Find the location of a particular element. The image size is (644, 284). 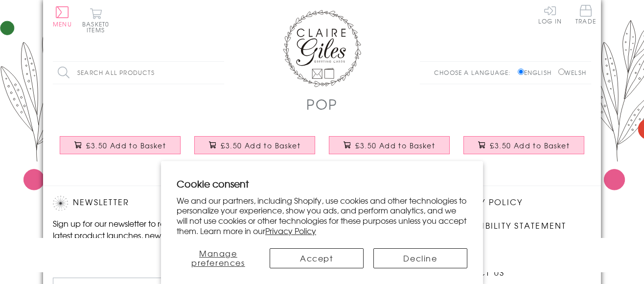

p: We and our partners, including Shopify, use cookies and other technologies to personalize your ex... is located at coordinates (322, 215).